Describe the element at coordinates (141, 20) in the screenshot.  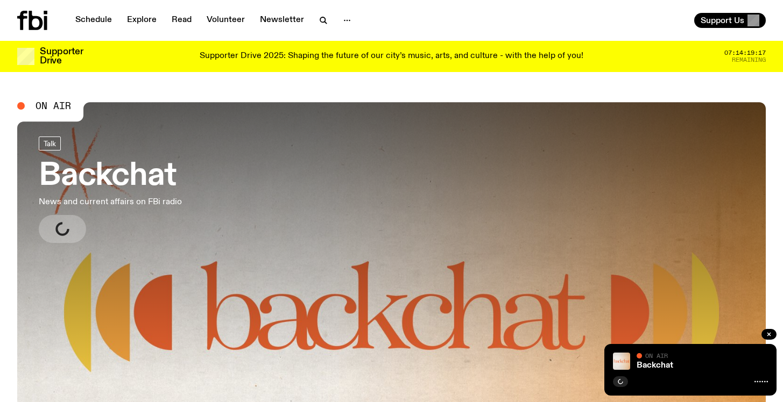
I see `a: Explore` at that location.